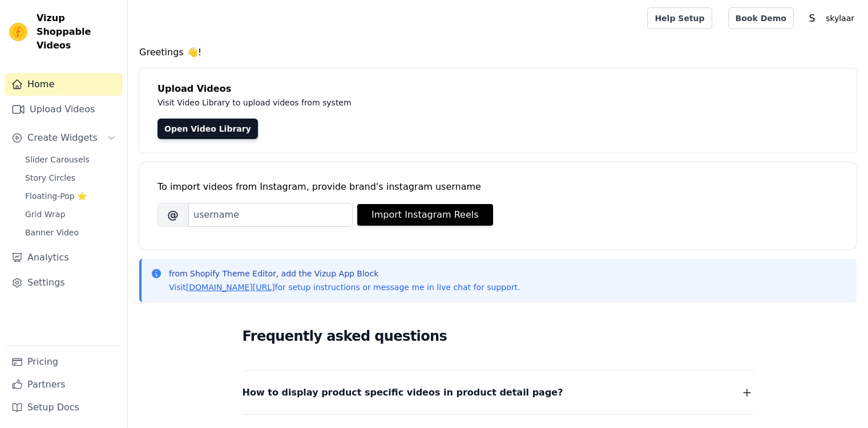 The width and height of the screenshot is (868, 428). Describe the element at coordinates (77, 32) in the screenshot. I see `span: Vizup Shoppable Videos` at that location.